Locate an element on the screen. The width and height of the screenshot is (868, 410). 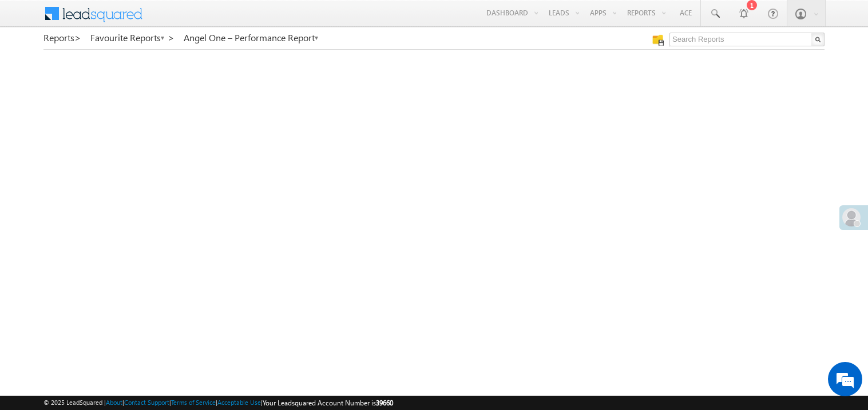
a: Acceptable Use is located at coordinates (239, 402).